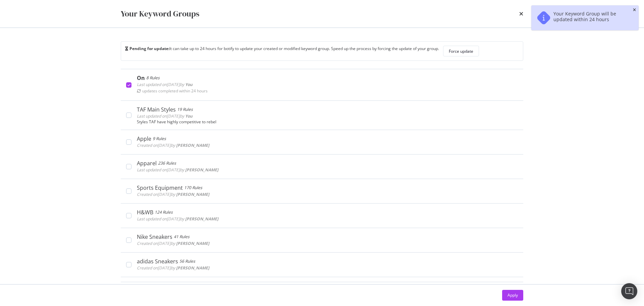 This screenshot has height=306, width=644. I want to click on div: Nike Sneakers, so click(155, 236).